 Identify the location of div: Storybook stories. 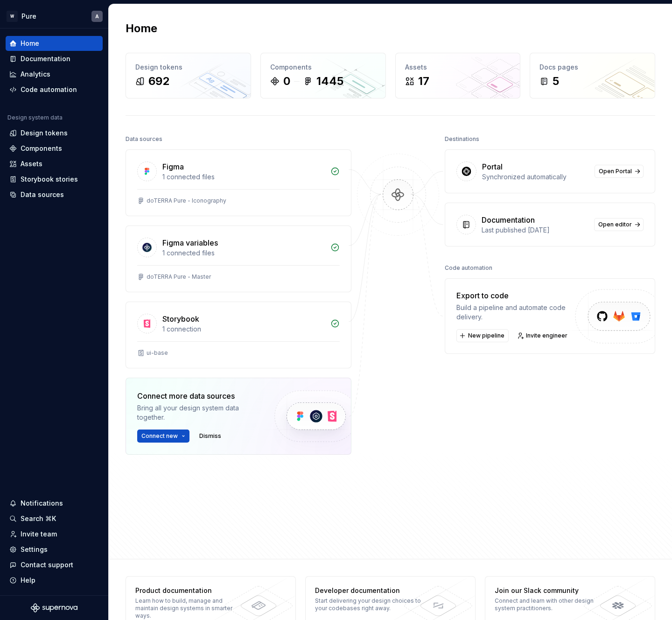
(49, 179).